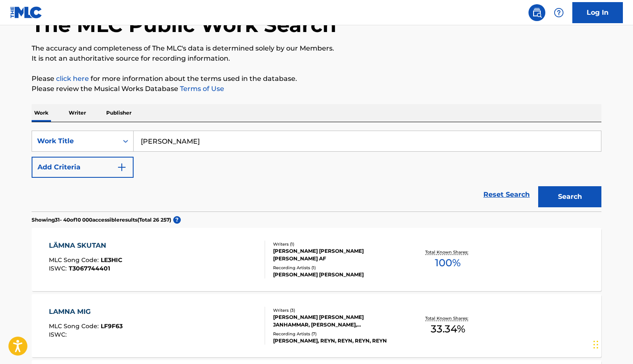 The image size is (633, 364). What do you see at coordinates (111, 260) in the screenshot?
I see `span: LE3HIC` at bounding box center [111, 260].